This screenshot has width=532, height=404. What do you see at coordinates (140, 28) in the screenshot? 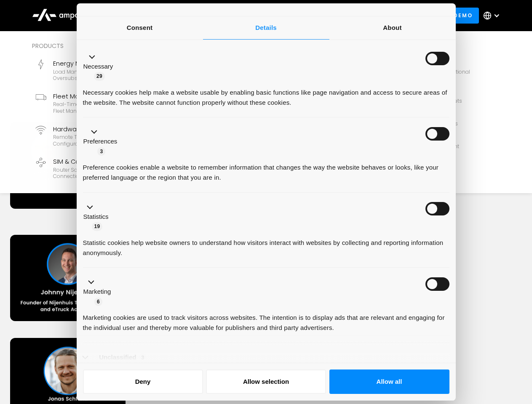
I see `a: Consent` at bounding box center [140, 28].